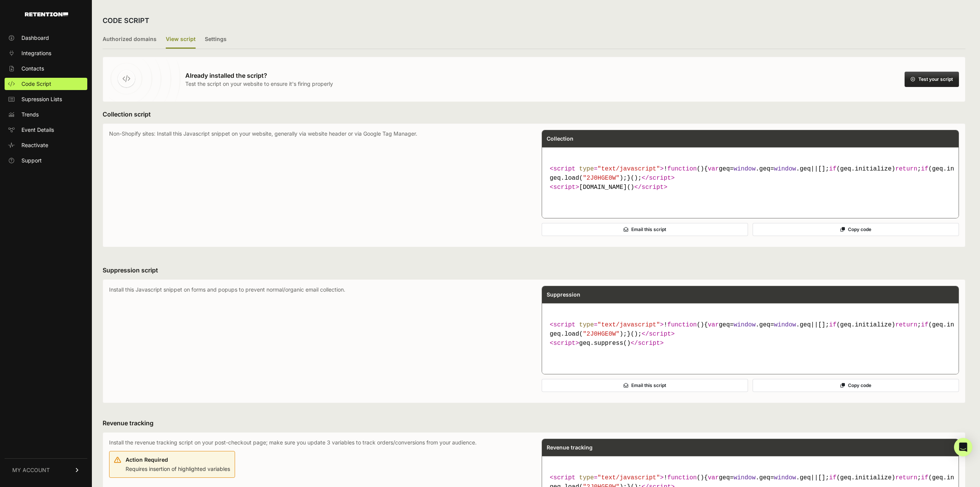 The width and height of the screenshot is (980, 487). I want to click on a: Support, so click(46, 161).